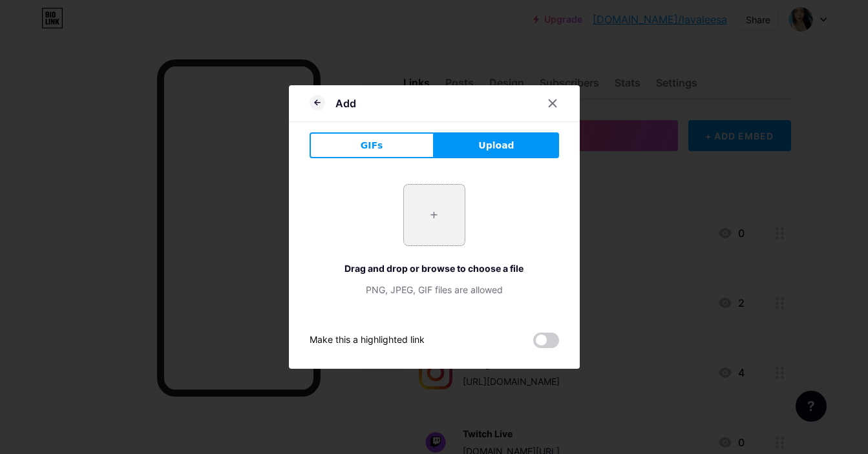 The width and height of the screenshot is (868, 454). What do you see at coordinates (372, 145) in the screenshot?
I see `button: GIFs` at bounding box center [372, 145].